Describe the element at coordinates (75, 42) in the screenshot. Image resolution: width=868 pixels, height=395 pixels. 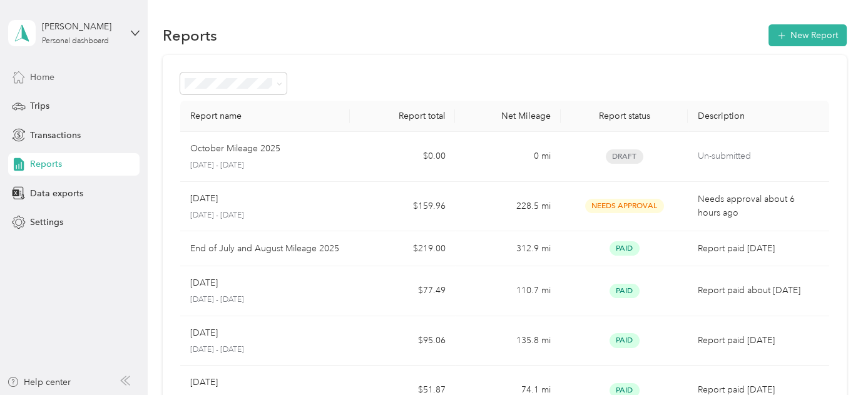
I see `div: Personal dashboard` at that location.